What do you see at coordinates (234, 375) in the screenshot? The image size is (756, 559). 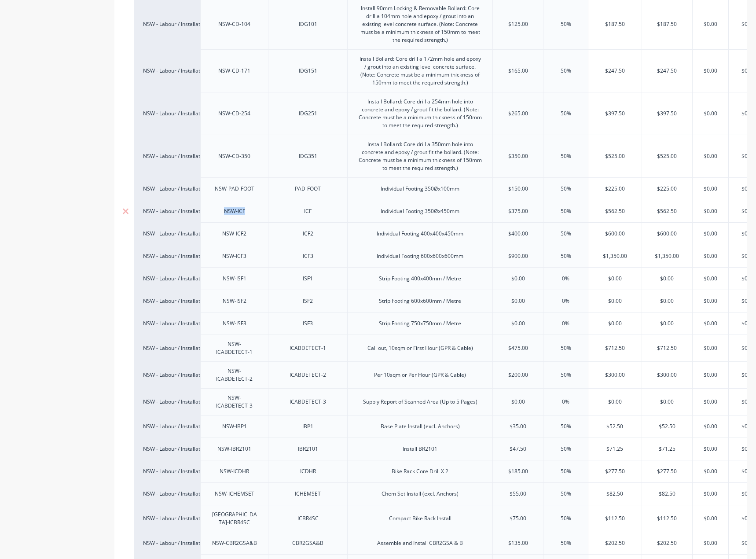 I see `div: NSW-ICABDETECT-2` at bounding box center [234, 375].